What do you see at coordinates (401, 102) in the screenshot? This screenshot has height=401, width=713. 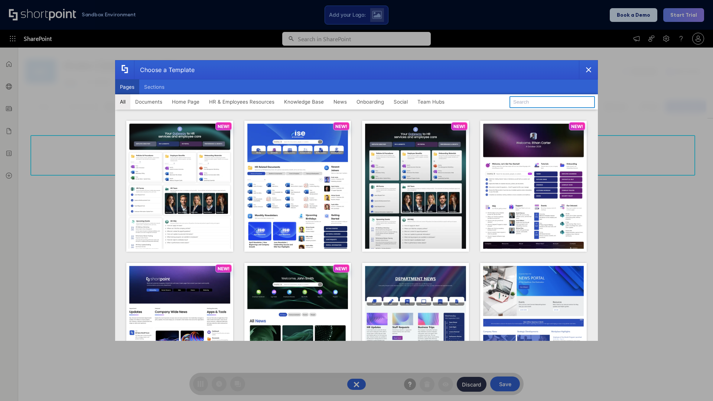 I see `button: Social` at bounding box center [401, 102].